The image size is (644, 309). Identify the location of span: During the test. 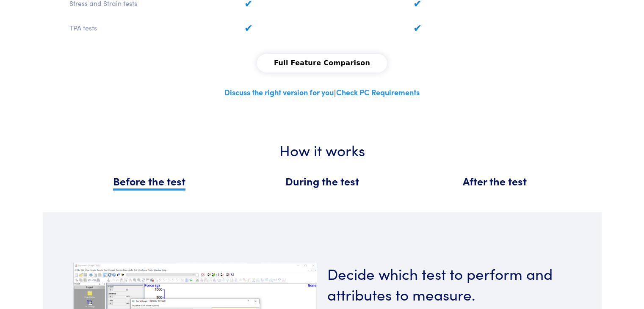
(322, 181).